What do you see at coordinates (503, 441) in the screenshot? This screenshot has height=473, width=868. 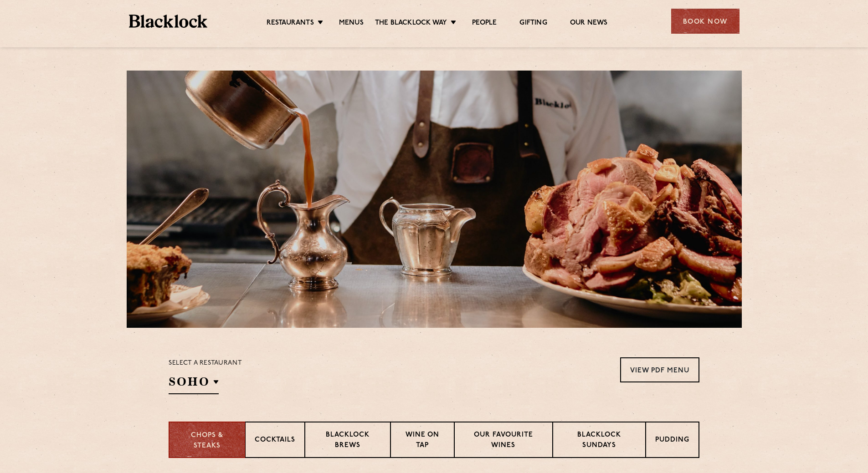 I see `p: Our favourite wines` at bounding box center [503, 441].